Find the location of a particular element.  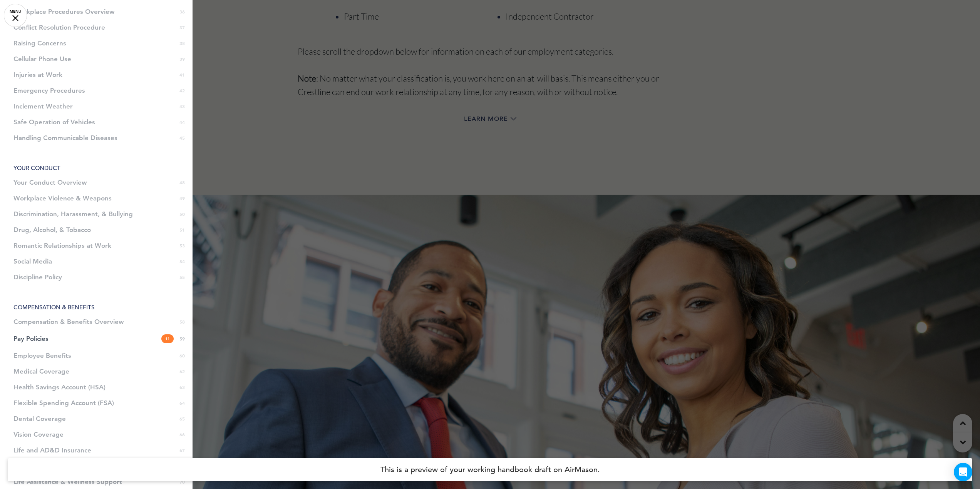

h4: This is a preview of your working handbook draft on AirMason. is located at coordinates (490, 470).